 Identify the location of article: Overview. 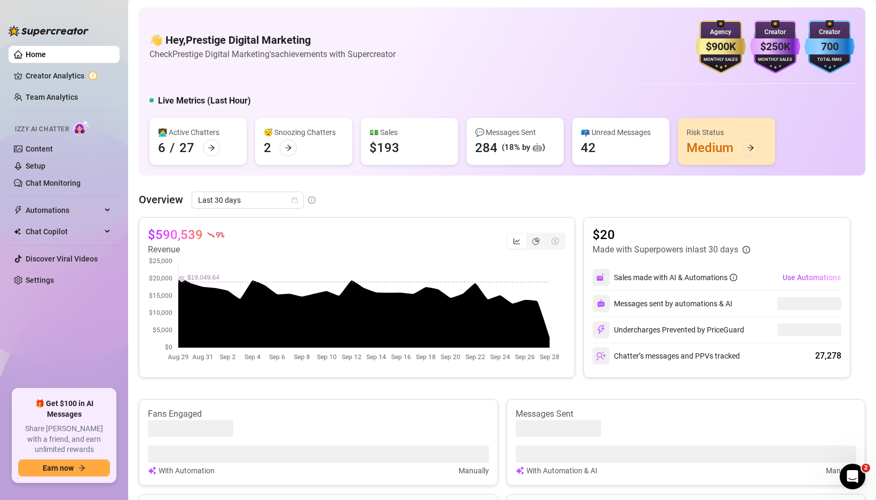
(161, 200).